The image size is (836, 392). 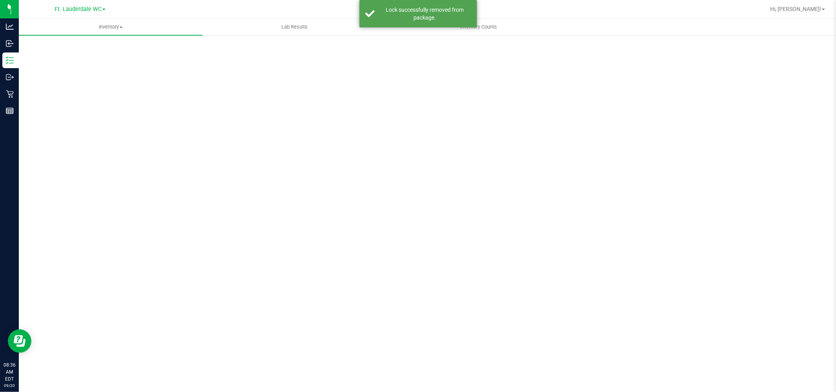 I want to click on inline-svg: Reports, so click(x=10, y=111).